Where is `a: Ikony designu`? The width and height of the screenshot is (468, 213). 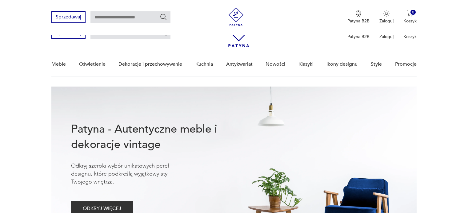
a: Ikony designu is located at coordinates (342, 64).